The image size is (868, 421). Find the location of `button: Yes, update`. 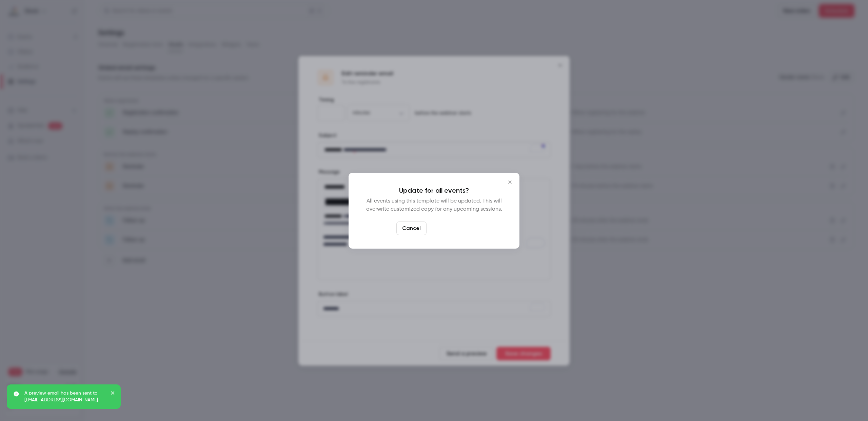

button: Yes, update is located at coordinates (451, 229).